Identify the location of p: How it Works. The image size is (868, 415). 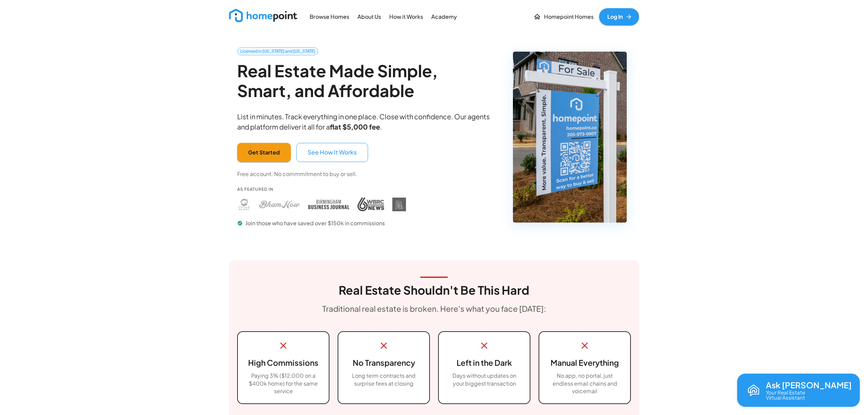
(406, 17).